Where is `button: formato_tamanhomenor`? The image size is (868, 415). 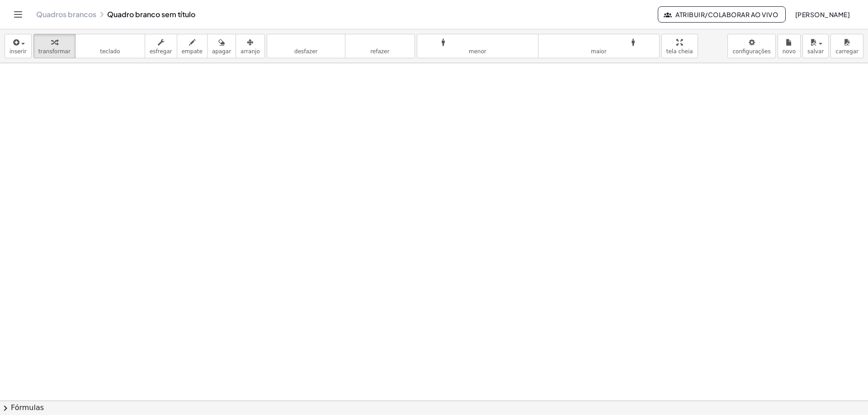
button: formato_tamanhomenor is located at coordinates (477, 46).